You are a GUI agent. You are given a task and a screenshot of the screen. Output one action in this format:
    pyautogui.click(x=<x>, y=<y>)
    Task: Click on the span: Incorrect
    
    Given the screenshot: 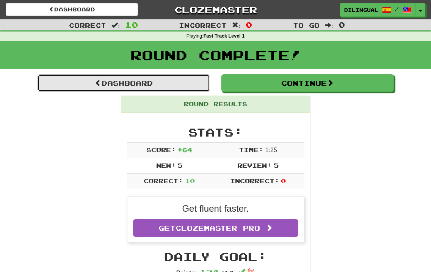 What is the action you would take?
    pyautogui.click(x=203, y=25)
    